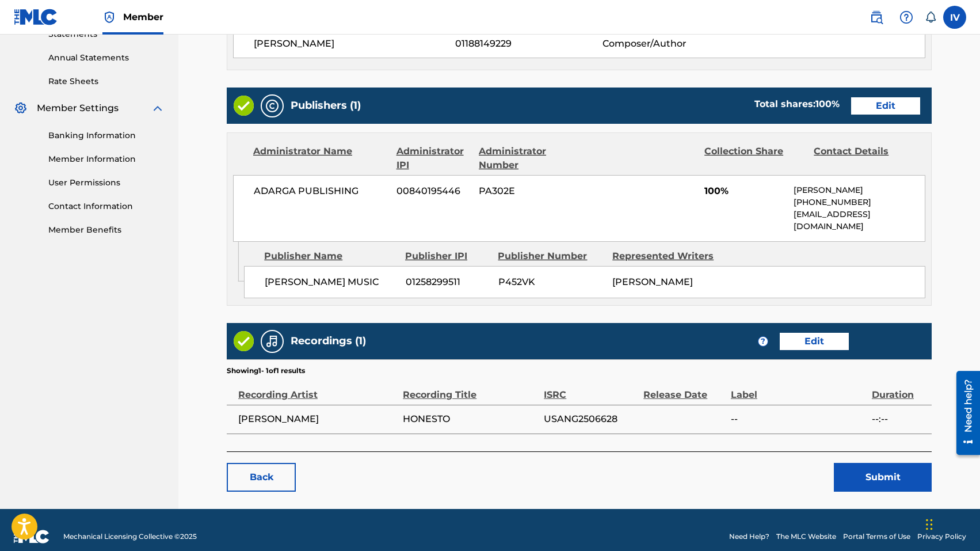  What do you see at coordinates (106, 57) in the screenshot?
I see `a: Annual Statements` at bounding box center [106, 57].